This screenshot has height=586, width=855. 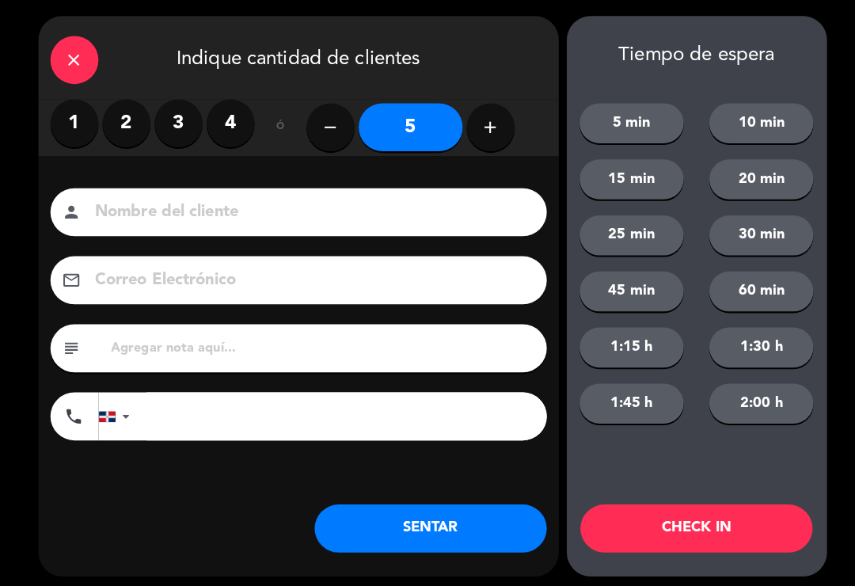 I want to click on div: ó, so click(x=277, y=126).